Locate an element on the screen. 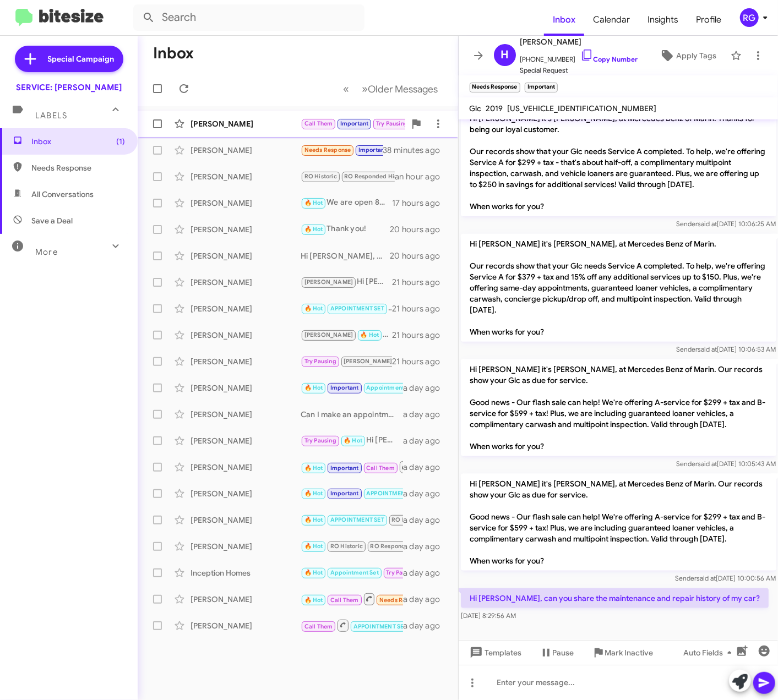 This screenshot has height=700, width=778. button: Mark Inactive is located at coordinates (623, 653).